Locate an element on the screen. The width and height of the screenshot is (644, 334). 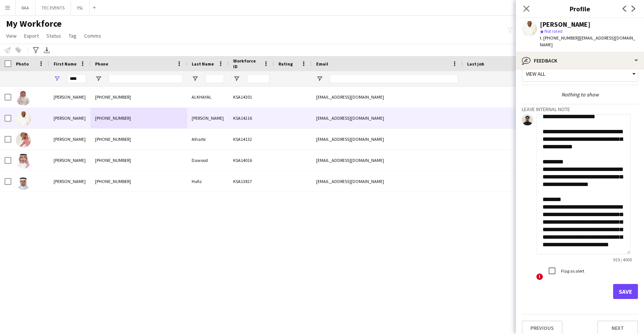
app-action-btn: Advanced filters is located at coordinates (36, 50).